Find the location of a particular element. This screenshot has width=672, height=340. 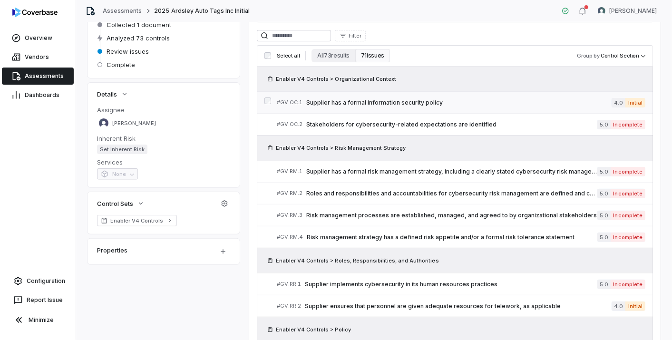

span: Enabler V4 Controls is located at coordinates (137, 221).